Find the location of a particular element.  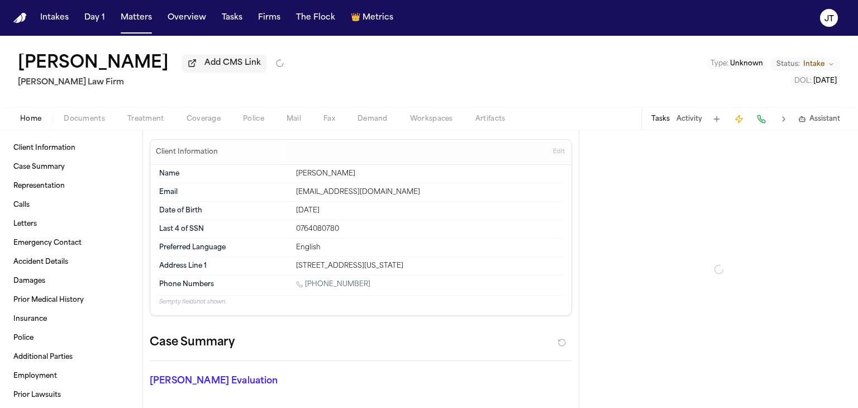

a: Damages is located at coordinates (71, 281).